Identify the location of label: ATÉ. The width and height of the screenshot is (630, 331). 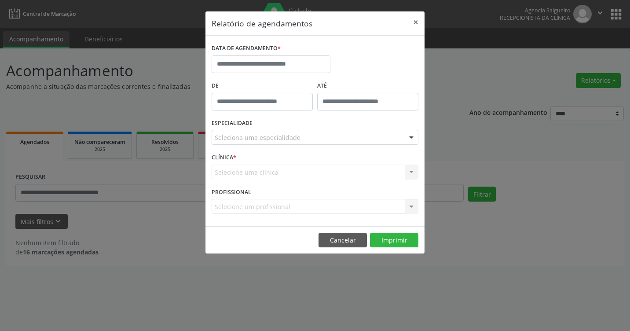
(368, 86).